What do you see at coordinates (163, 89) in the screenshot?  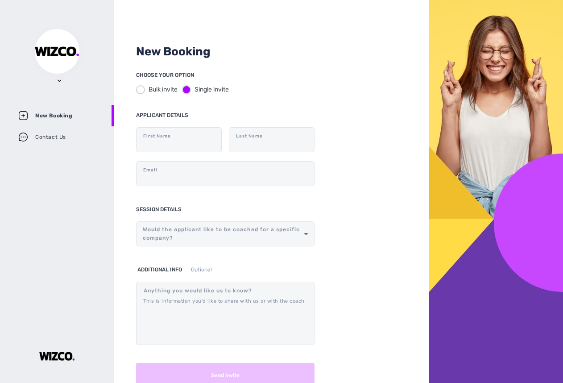 I see `div: Bulk invite` at bounding box center [163, 89].